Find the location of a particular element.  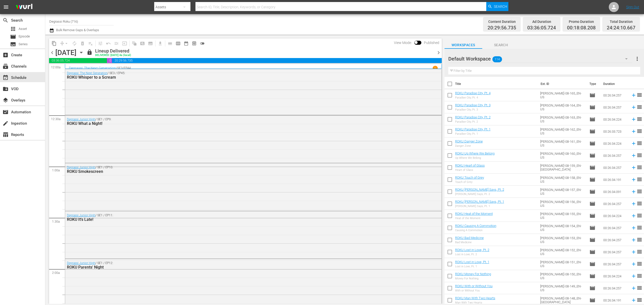

span: Asset is located at coordinates (23, 29).